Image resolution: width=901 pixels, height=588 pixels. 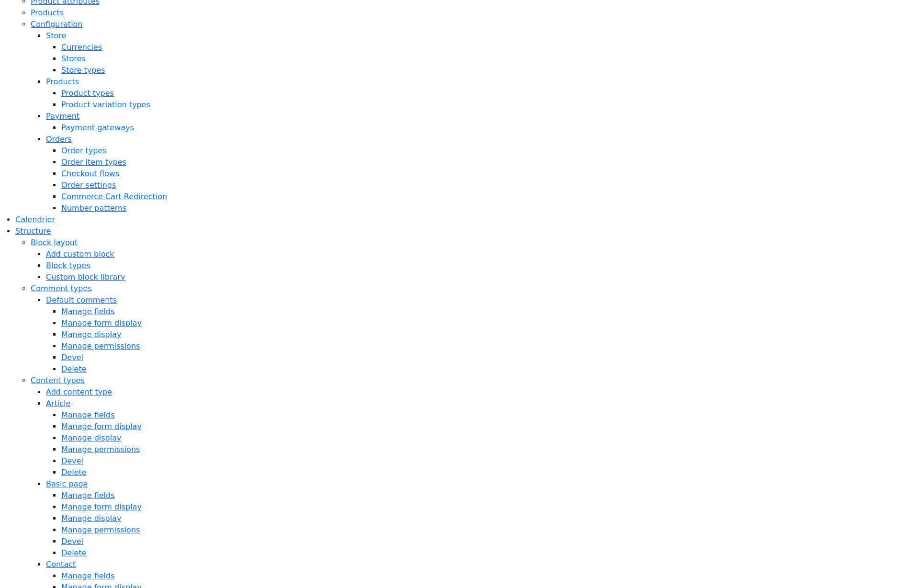 What do you see at coordinates (73, 58) in the screenshot?
I see `a: Stores` at bounding box center [73, 58].